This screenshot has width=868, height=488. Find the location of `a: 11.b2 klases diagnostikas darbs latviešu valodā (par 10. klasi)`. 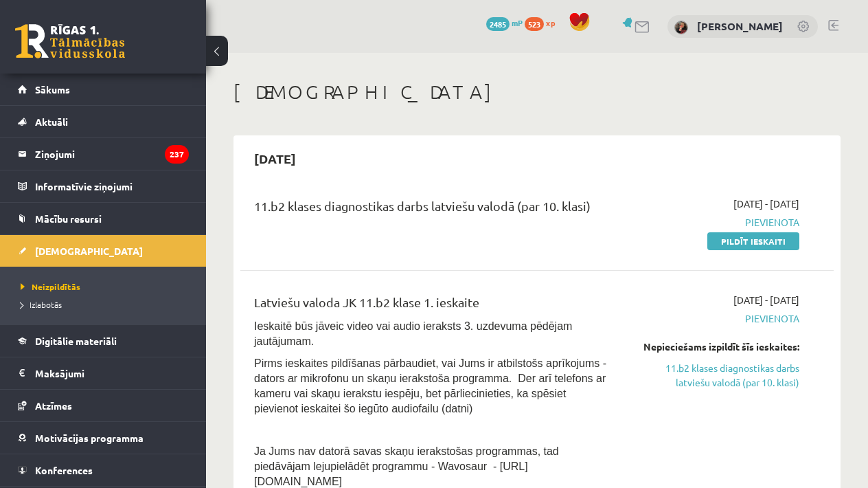

a: 11.b2 klases diagnostikas darbs latviešu valodā (par 10. klasi) is located at coordinates (714, 375).